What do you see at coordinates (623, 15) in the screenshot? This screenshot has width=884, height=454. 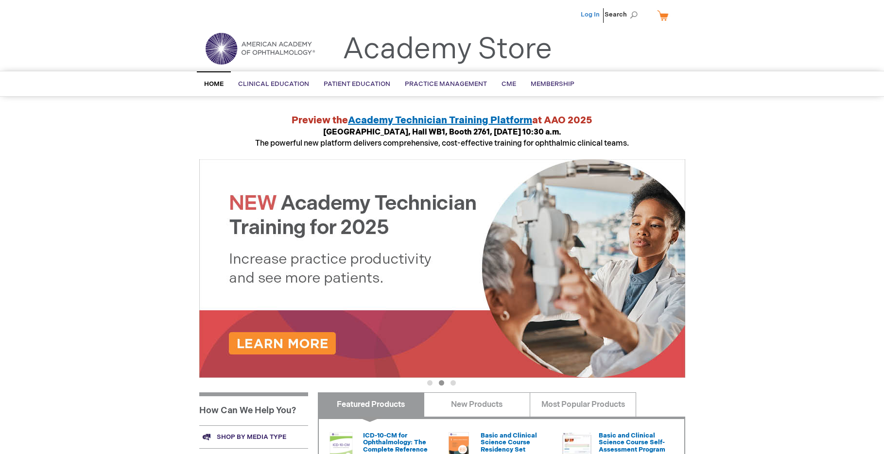 I see `span: Search` at bounding box center [623, 15].